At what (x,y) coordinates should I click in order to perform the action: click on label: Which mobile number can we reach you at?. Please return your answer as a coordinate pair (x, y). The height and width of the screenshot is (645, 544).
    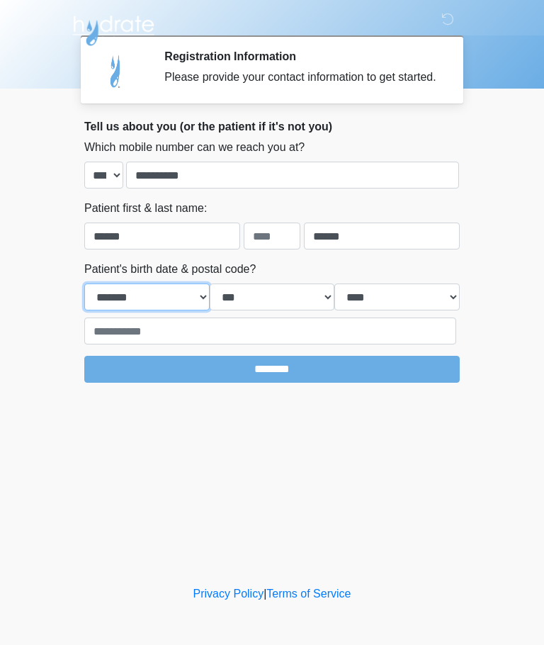
    Looking at the image, I should click on (194, 147).